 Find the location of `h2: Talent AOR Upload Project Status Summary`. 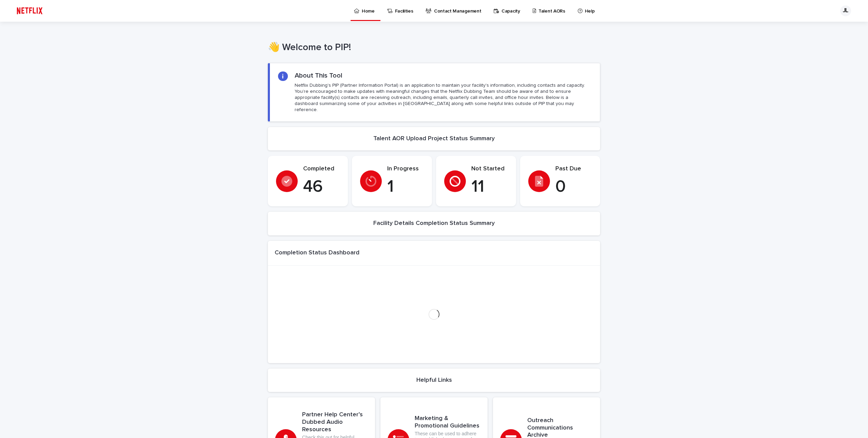

h2: Talent AOR Upload Project Status Summary is located at coordinates (434, 139).